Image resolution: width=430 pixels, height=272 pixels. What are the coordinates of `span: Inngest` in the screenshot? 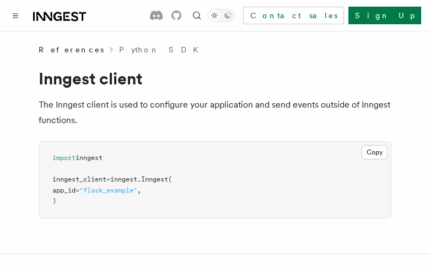 It's located at (154, 179).